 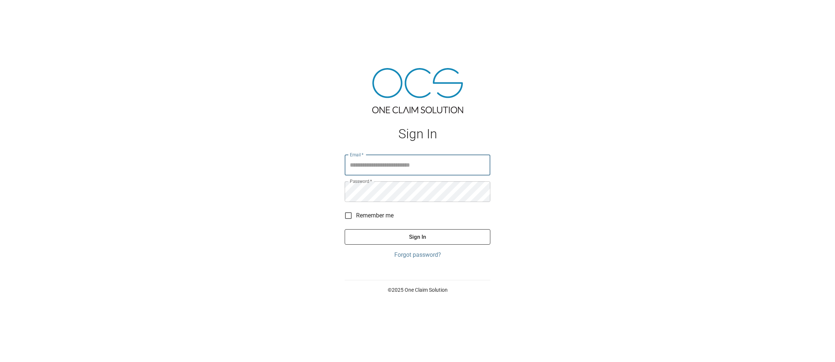 What do you see at coordinates (417, 237) in the screenshot?
I see `button: Sign In` at bounding box center [417, 237].